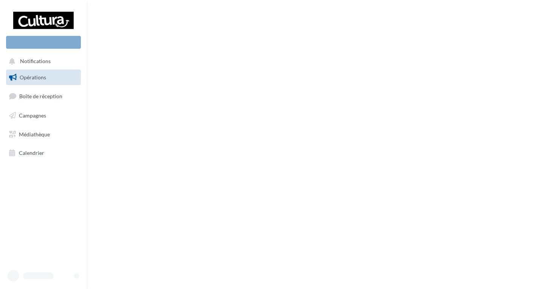 Image resolution: width=544 pixels, height=289 pixels. I want to click on a: Campagnes, so click(43, 116).